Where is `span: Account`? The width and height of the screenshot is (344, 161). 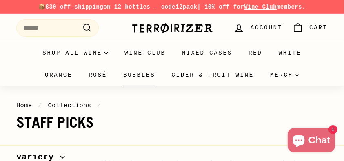 span: Account is located at coordinates (266, 28).